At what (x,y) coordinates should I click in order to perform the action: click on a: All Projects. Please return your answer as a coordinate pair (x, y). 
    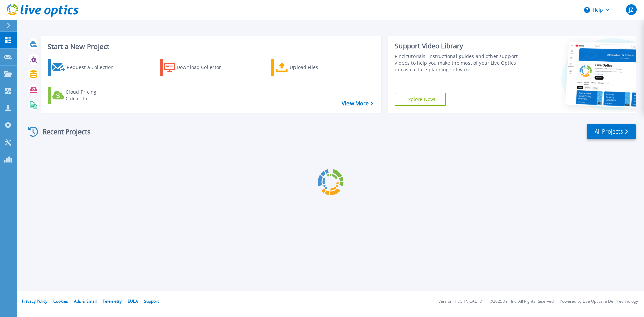
    Looking at the image, I should click on (611, 132).